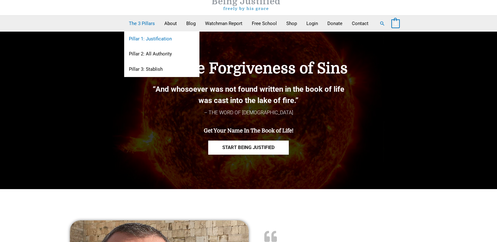 This screenshot has height=242, width=497. Describe the element at coordinates (249, 131) in the screenshot. I see `h4: Get Your Name In The Book of Life!` at that location.